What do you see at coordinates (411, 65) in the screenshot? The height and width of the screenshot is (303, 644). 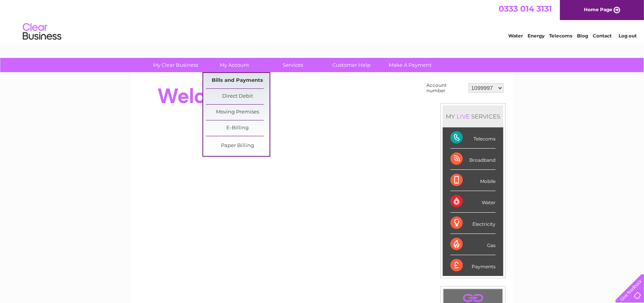 I see `a: Make A Payment` at bounding box center [411, 65].